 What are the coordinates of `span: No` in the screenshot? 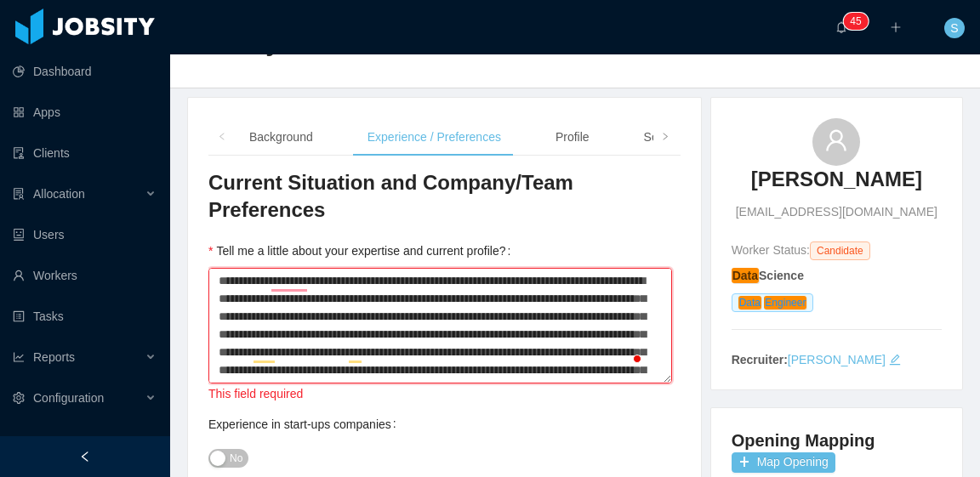 It's located at (236, 459).